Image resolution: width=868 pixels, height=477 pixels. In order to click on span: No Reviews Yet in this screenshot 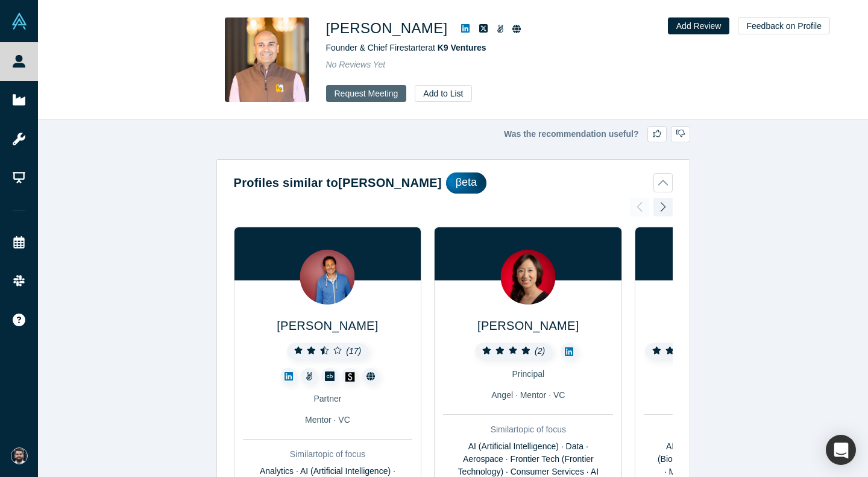, I will do `click(355, 64)`.